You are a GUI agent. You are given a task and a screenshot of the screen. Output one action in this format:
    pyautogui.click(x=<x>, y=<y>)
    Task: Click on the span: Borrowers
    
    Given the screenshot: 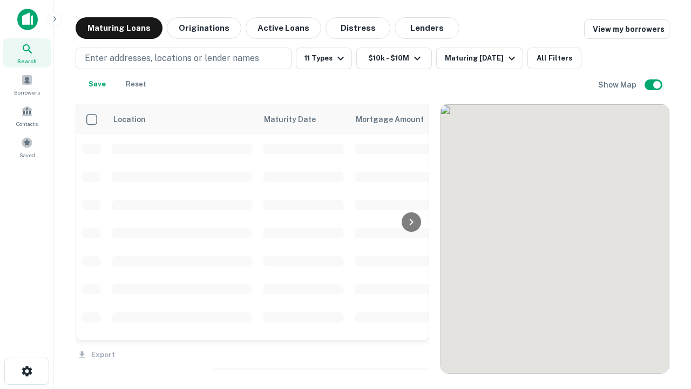 What is the action you would take?
    pyautogui.click(x=27, y=92)
    